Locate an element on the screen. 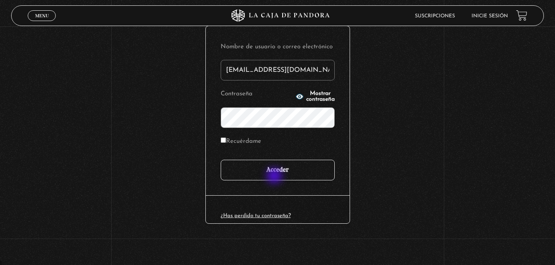  span: Mostrar contraseña is located at coordinates (320, 97).